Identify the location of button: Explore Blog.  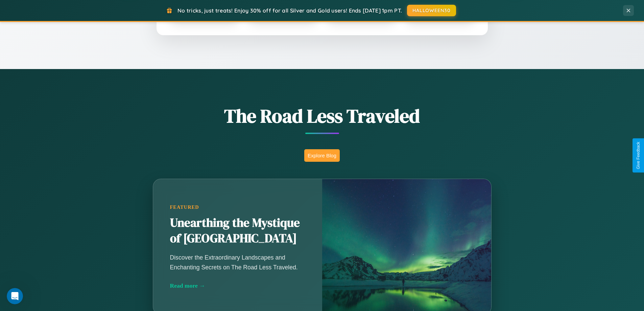
(322, 155).